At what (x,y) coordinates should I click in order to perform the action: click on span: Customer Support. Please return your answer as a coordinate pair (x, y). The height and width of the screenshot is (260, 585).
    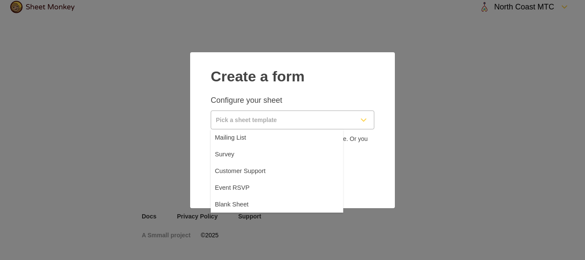
    Looking at the image, I should click on (247, 181).